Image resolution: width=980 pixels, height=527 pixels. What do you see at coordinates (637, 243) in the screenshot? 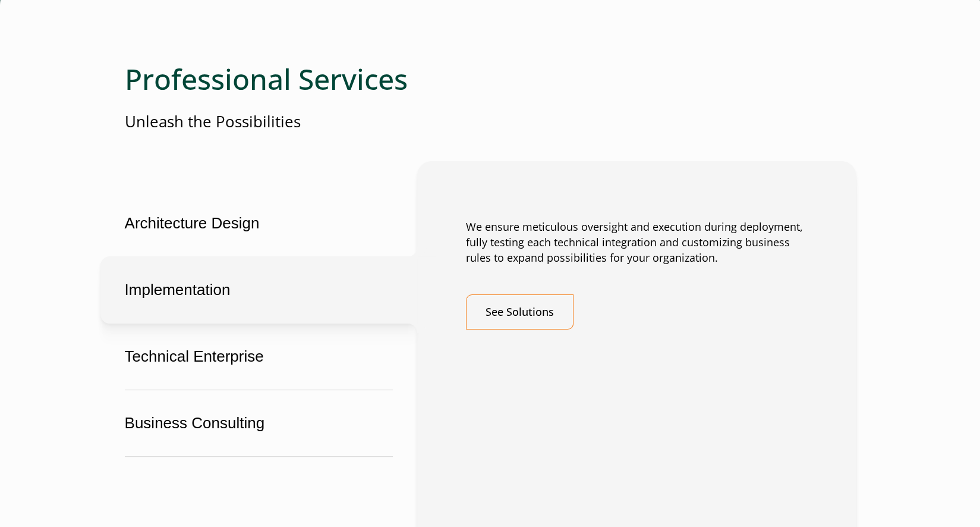
I see `p: We ensure meticulous oversight and execution during deployment, fully testing each technical inte...` at bounding box center [637, 243].